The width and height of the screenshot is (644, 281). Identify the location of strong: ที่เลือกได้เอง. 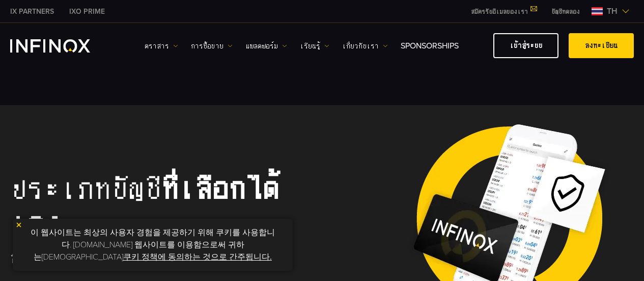
(145, 206).